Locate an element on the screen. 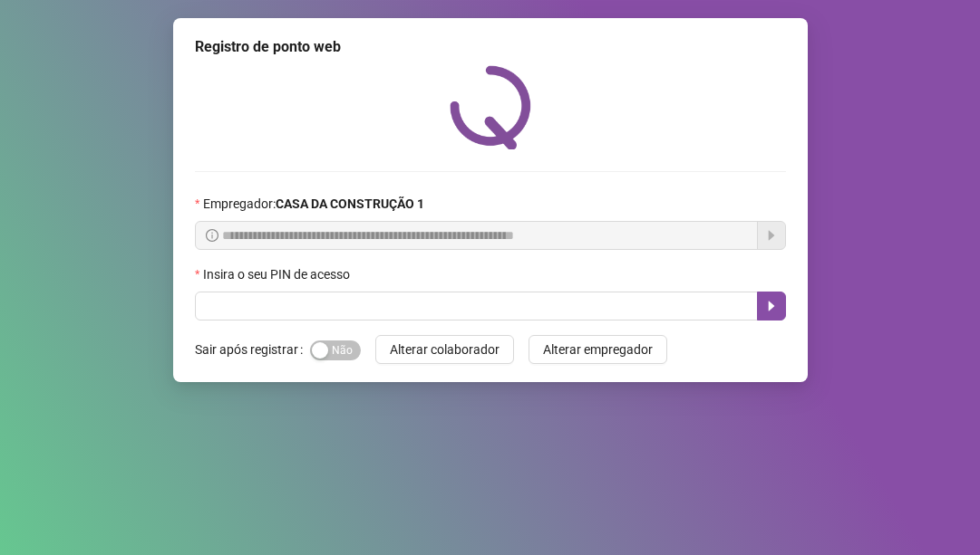 This screenshot has width=980, height=555. button: Alterar empregador is located at coordinates (597, 350).